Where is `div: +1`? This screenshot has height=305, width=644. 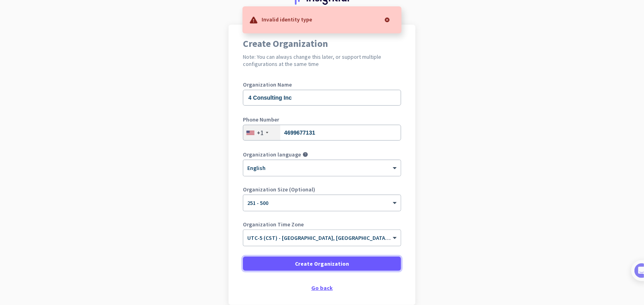 div: +1 is located at coordinates (260, 133).